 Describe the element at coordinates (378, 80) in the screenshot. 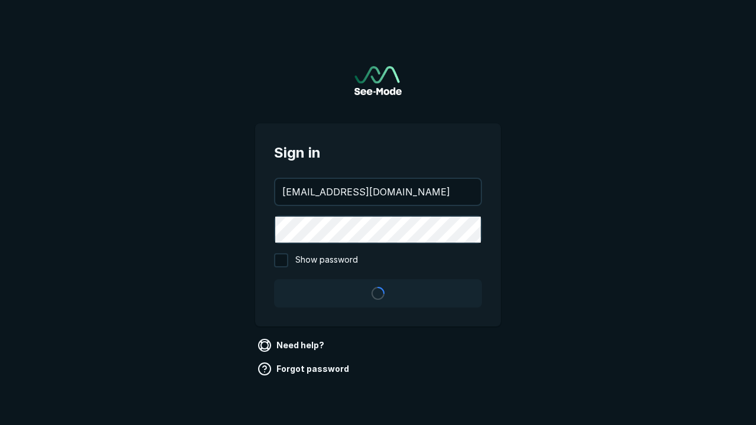

I see `a: Go to sign in` at that location.